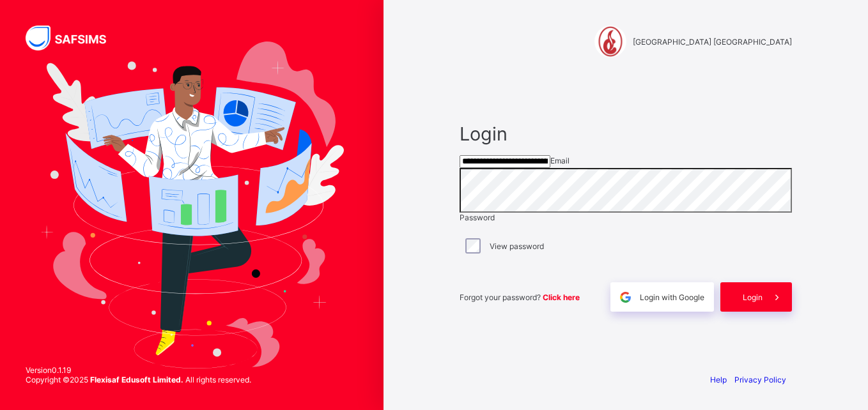  What do you see at coordinates (477, 217) in the screenshot?
I see `span: Password` at bounding box center [477, 217].